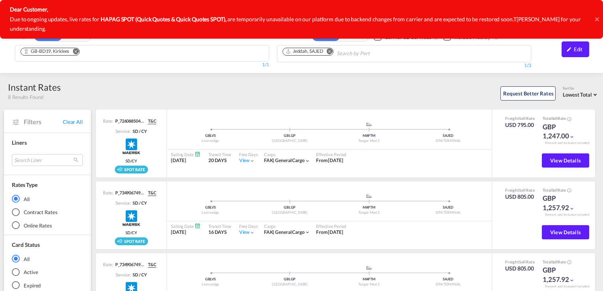 The image size is (603, 291). Describe the element at coordinates (565, 161) in the screenshot. I see `span: View Details` at that location.